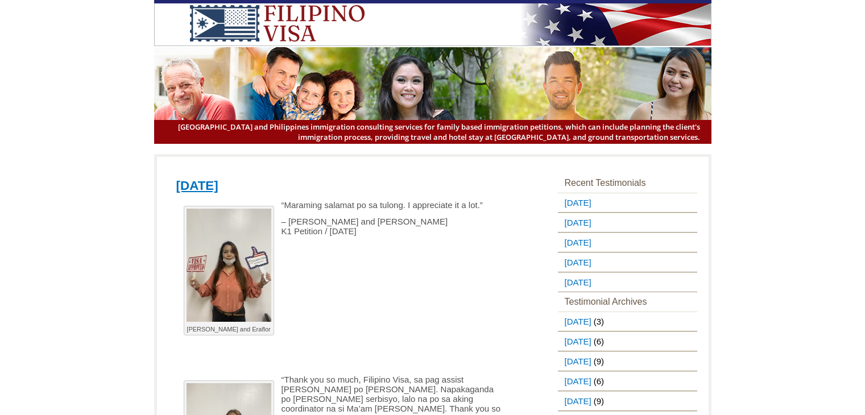 The image size is (865, 415). Describe the element at coordinates (229, 265) in the screenshot. I see `img: Jamie and Eraflor` at that location.